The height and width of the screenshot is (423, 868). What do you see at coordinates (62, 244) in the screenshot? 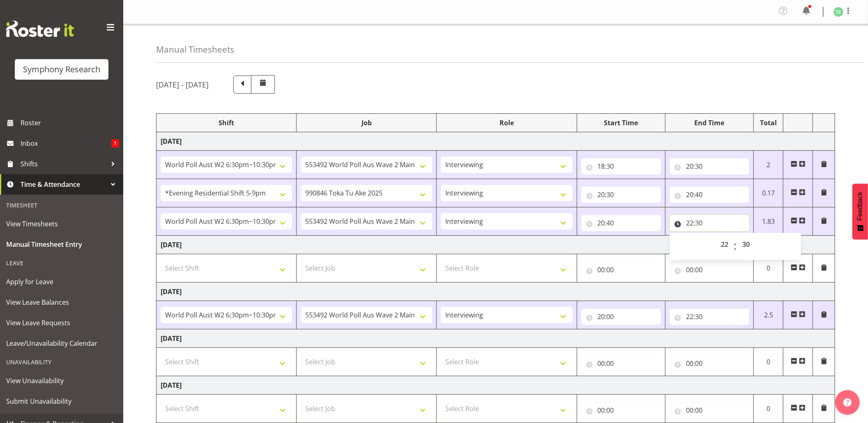
I see `a: Manual Timesheet Entry` at bounding box center [62, 244].